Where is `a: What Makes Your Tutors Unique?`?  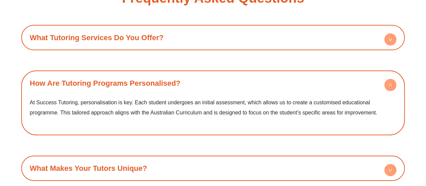 a: What Makes Your Tutors Unique? is located at coordinates (88, 168).